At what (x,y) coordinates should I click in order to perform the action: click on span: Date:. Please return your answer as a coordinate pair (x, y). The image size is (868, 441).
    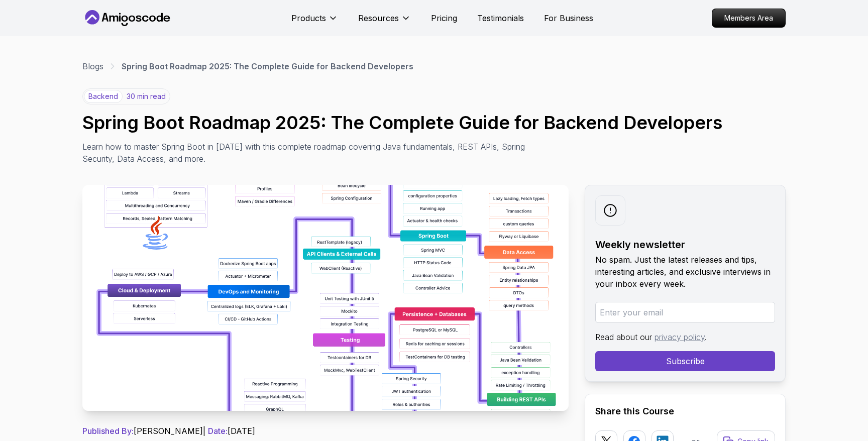
    Looking at the image, I should click on (218, 431).